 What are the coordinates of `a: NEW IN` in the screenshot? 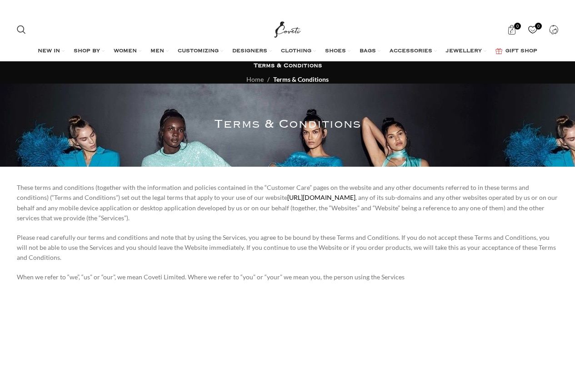 It's located at (51, 52).